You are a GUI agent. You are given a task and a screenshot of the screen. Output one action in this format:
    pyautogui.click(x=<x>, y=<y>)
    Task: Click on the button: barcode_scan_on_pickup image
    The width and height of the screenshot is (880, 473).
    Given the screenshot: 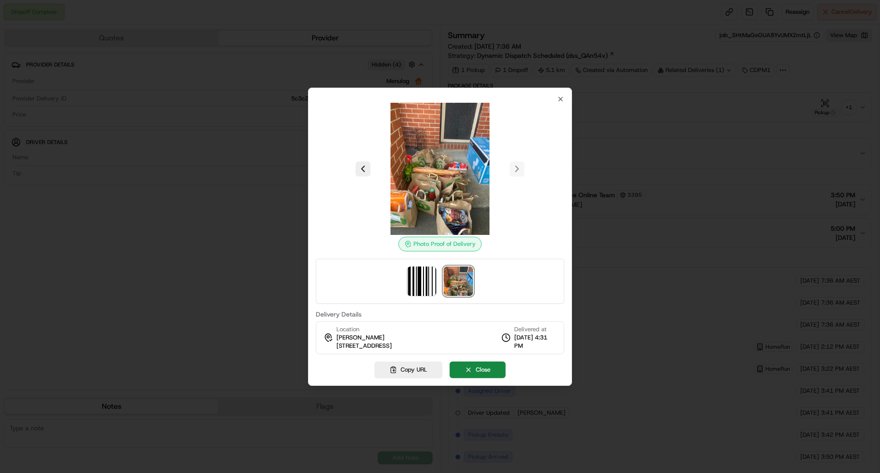 What is the action you would take?
    pyautogui.click(x=422, y=281)
    